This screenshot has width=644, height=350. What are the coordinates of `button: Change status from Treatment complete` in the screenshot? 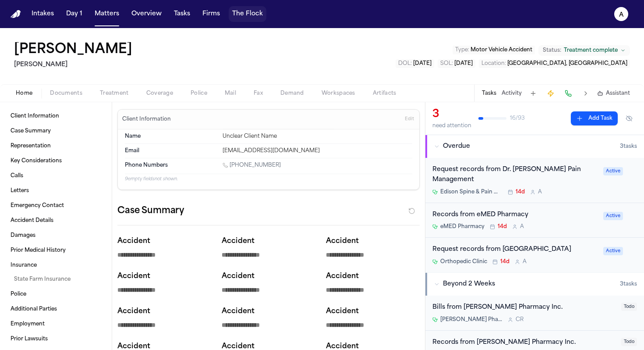 It's located at (584, 50).